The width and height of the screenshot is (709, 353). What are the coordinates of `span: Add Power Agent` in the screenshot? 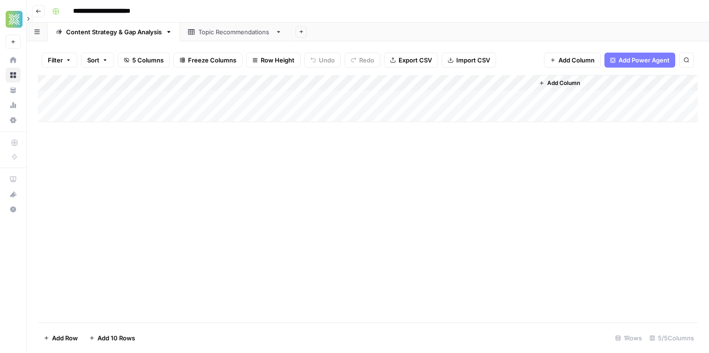 It's located at (644, 60).